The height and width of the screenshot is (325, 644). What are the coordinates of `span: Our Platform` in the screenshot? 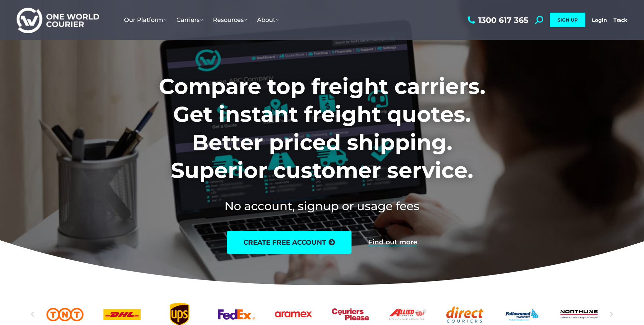 It's located at (145, 20).